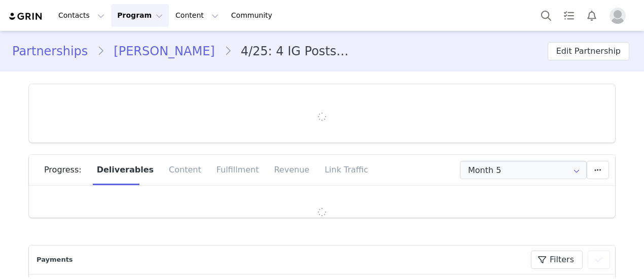  Describe the element at coordinates (125, 170) in the screenshot. I see `div: Deliverables` at that location.